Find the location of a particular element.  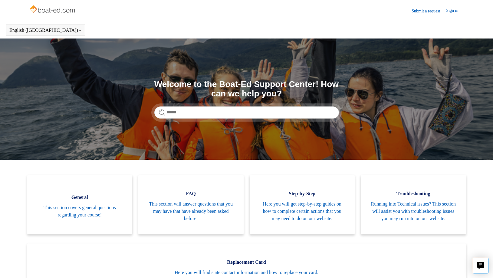

a: General This section covers general questions regarding your course! is located at coordinates (80, 204).